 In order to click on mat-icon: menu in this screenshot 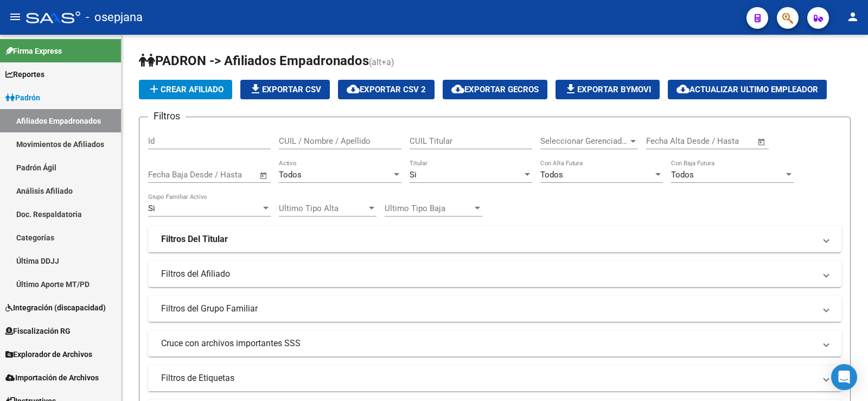, I will do `click(15, 17)`.